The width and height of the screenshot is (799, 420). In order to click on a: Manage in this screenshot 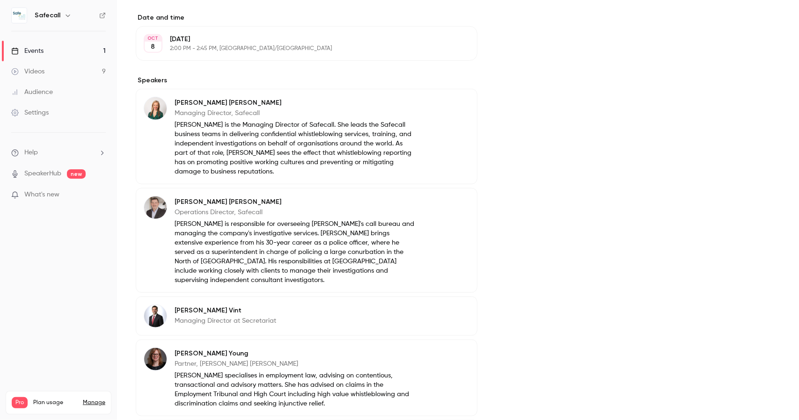, I will do `click(94, 403)`.